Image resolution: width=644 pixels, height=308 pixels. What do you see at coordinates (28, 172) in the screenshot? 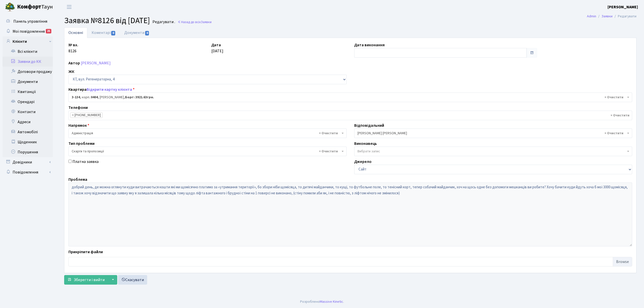
I see `a: Повідомлення` at bounding box center [28, 172].